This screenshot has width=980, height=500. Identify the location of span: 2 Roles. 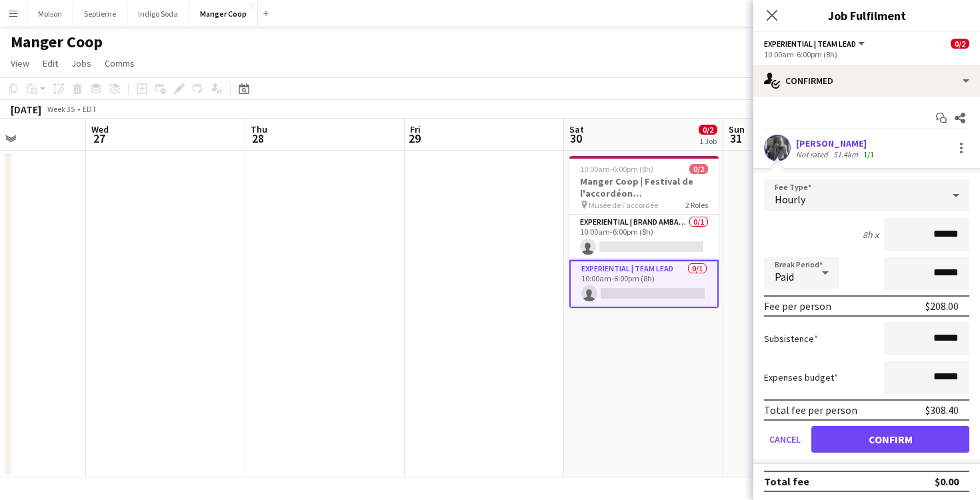
(697, 205).